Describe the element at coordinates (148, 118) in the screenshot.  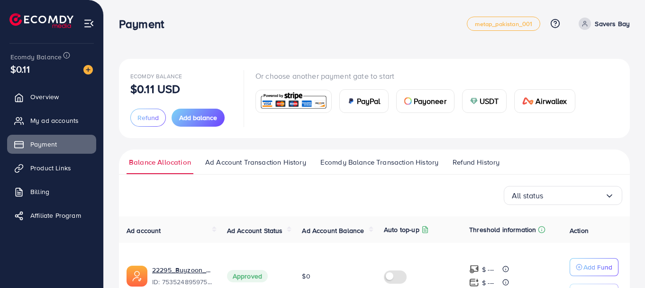
I see `button: Refund` at that location.